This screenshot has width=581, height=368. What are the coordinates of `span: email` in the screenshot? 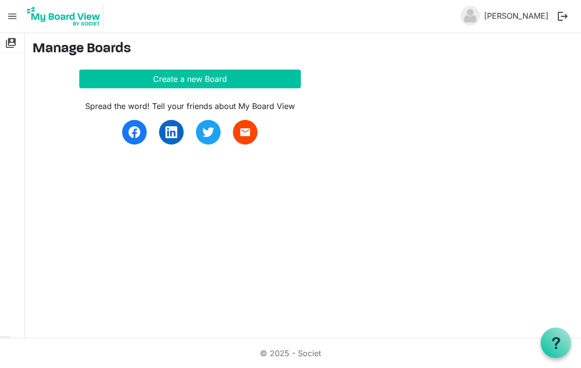 It's located at (245, 132).